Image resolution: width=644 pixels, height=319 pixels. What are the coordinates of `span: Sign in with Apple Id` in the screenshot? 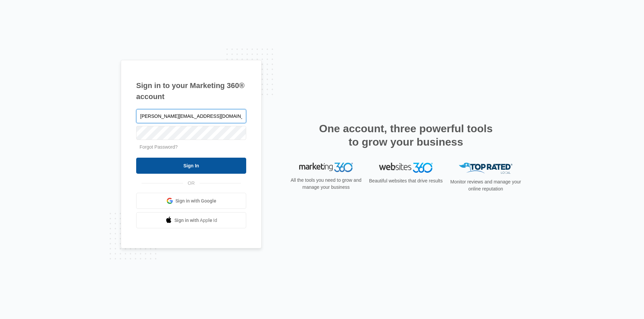 It's located at (196, 220).